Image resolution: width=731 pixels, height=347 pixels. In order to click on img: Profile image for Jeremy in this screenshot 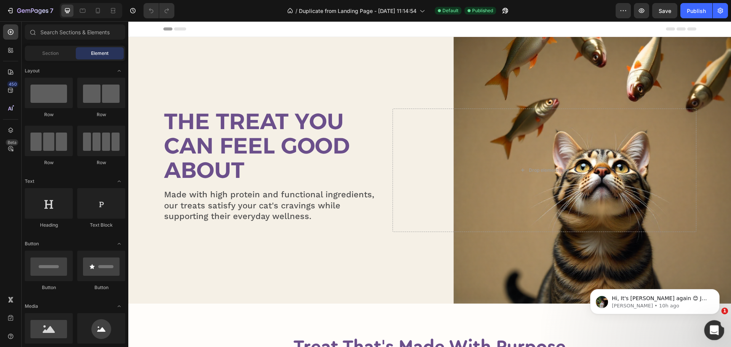, I will do `click(23, 29)`.